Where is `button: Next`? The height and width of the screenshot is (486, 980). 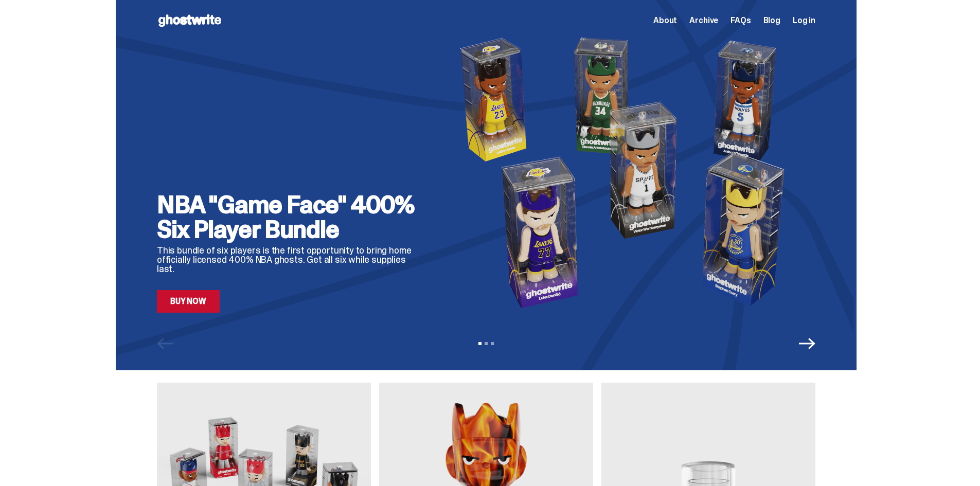
button: Next is located at coordinates (807, 344).